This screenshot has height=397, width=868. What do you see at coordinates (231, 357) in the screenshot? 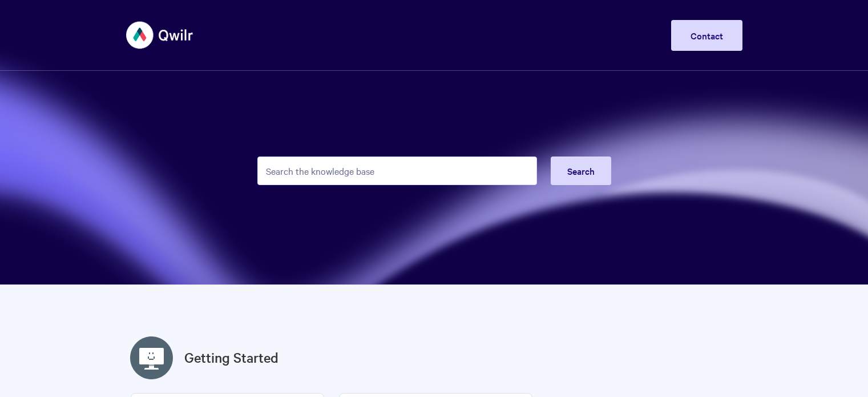
I see `a: Getting Started` at bounding box center [231, 357].